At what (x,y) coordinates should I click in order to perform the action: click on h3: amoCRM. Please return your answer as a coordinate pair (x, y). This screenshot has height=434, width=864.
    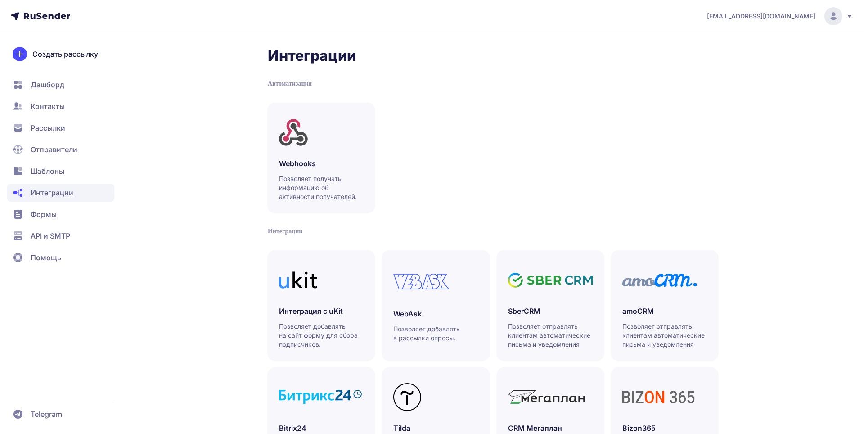
    Looking at the image, I should click on (665, 311).